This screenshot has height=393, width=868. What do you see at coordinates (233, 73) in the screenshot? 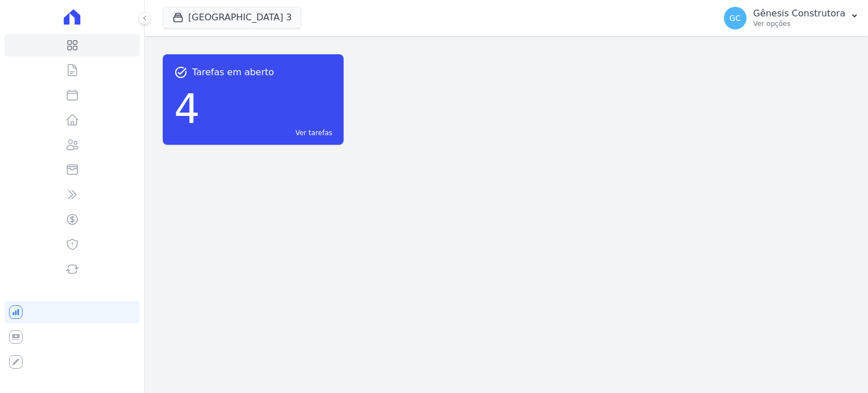
I see `span: Tarefas em aberto` at bounding box center [233, 73].